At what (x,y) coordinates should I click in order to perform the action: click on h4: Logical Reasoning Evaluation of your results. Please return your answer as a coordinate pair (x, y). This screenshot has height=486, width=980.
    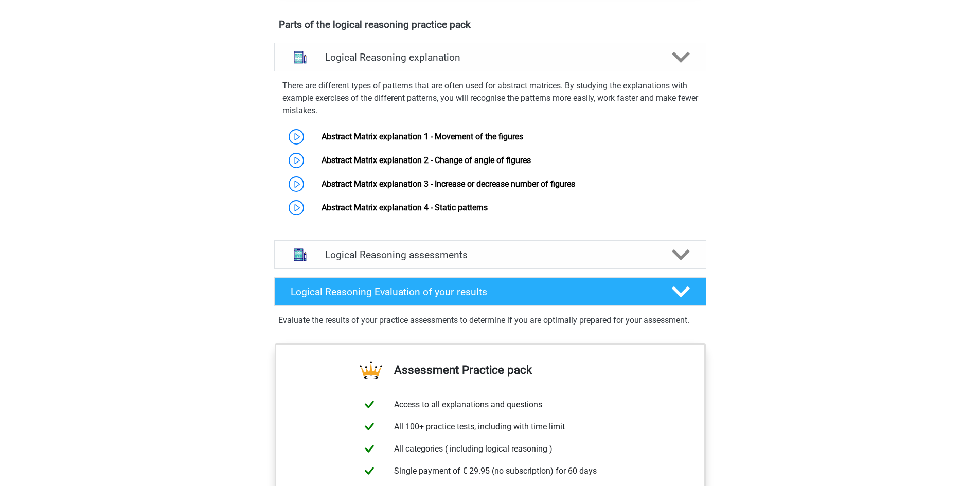
    Looking at the image, I should click on (472, 292).